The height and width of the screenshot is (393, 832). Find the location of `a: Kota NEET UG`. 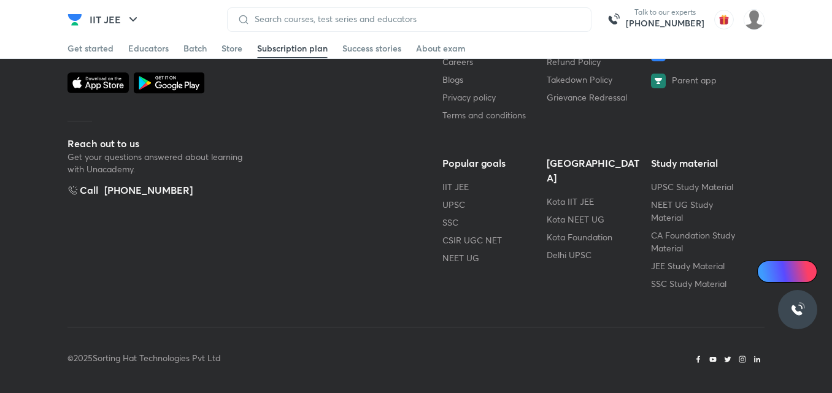

a: Kota NEET UG is located at coordinates (575, 219).